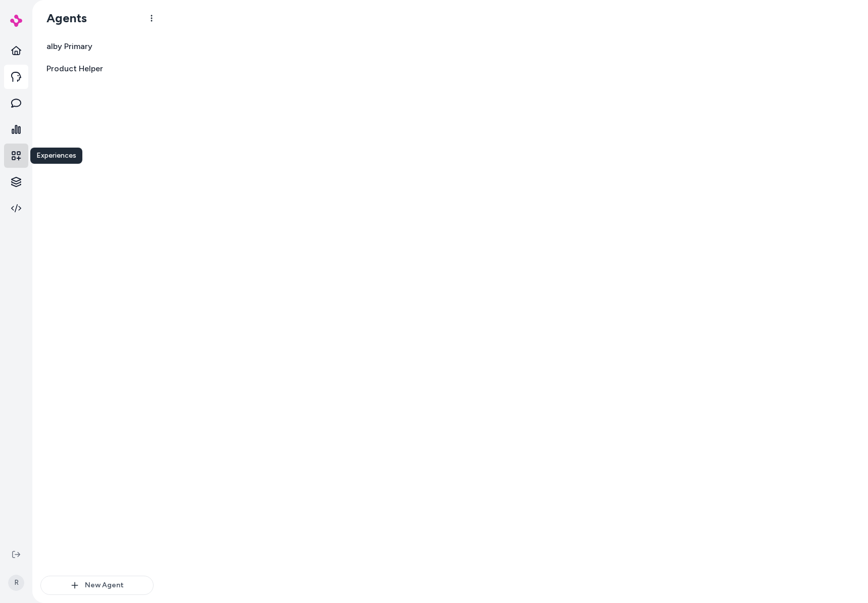 This screenshot has height=603, width=868. What do you see at coordinates (97, 585) in the screenshot?
I see `button: New Agent` at bounding box center [97, 585].